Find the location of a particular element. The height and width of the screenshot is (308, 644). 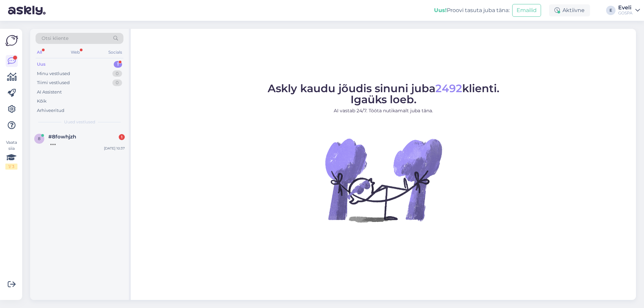

div: Uus is located at coordinates (41, 64).